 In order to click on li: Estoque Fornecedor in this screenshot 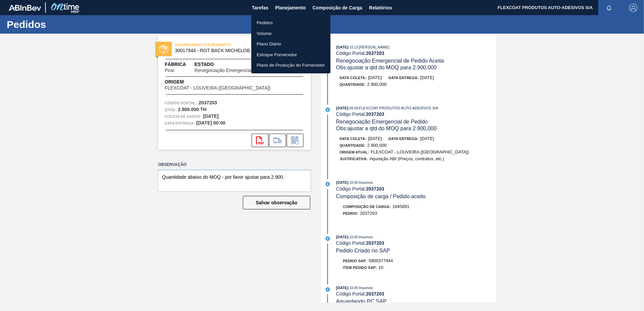, I will do `click(291, 55)`.